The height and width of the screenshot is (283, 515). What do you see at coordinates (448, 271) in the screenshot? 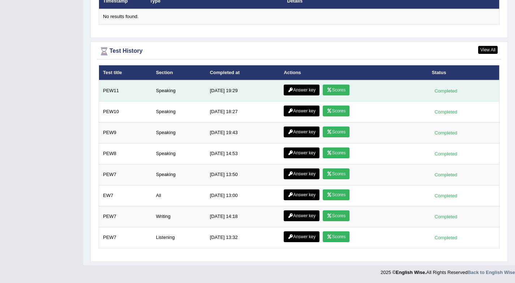
I see `div: 2025 © All Rights Reserved` at bounding box center [448, 271].